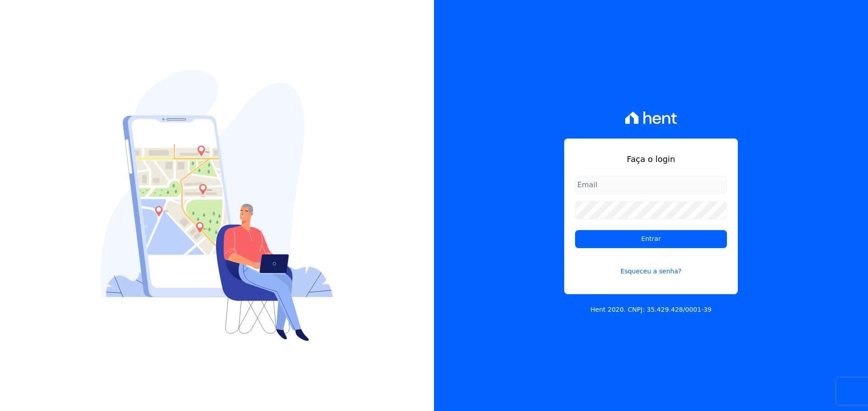  Describe the element at coordinates (651, 185) in the screenshot. I see `input: Email` at that location.